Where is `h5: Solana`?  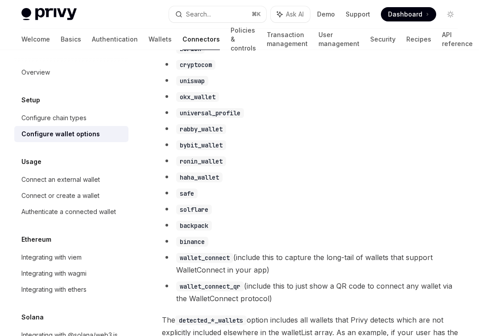 h5: Solana is located at coordinates (33, 317).